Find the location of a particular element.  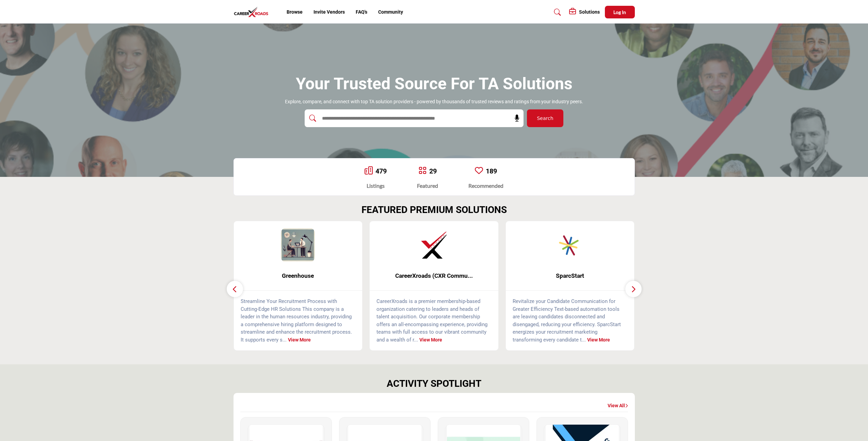

h5: Solutions is located at coordinates (590, 12).